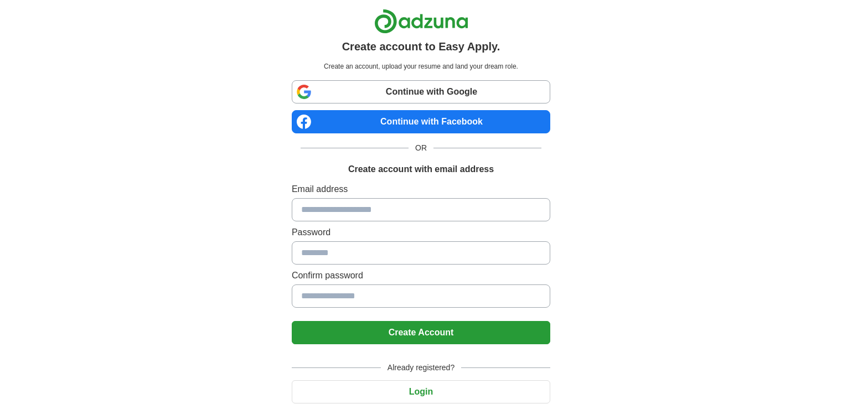 Image resolution: width=842 pixels, height=404 pixels. I want to click on a: Continue with Facebook, so click(421, 122).